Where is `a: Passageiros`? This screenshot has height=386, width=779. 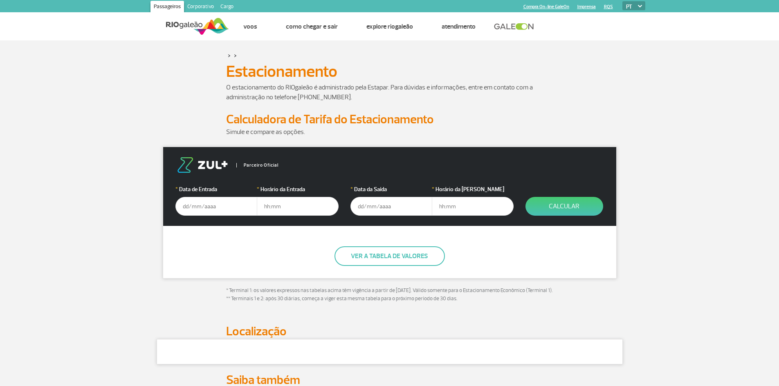 a: Passageiros is located at coordinates (167, 7).